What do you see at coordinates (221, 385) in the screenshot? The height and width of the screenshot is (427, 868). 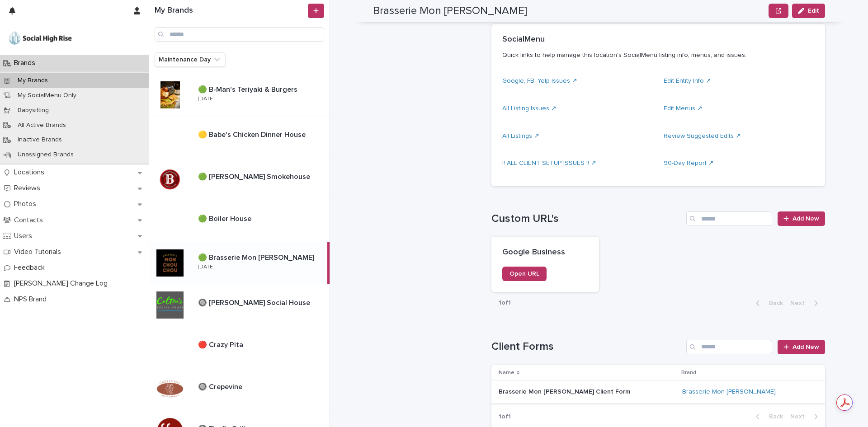 I see `p: 🔘 Crepevine` at bounding box center [221, 385].